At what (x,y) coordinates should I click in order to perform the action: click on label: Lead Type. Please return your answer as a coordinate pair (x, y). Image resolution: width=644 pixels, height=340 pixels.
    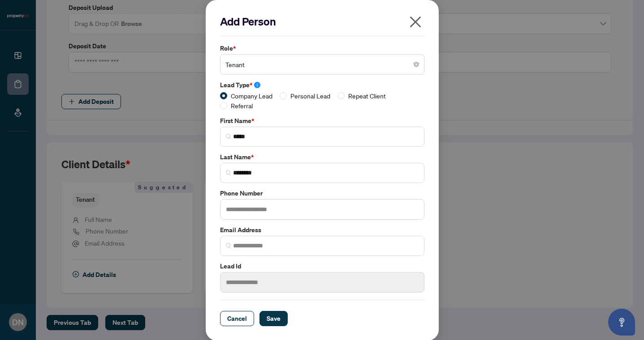
    Looking at the image, I should click on (322, 85).